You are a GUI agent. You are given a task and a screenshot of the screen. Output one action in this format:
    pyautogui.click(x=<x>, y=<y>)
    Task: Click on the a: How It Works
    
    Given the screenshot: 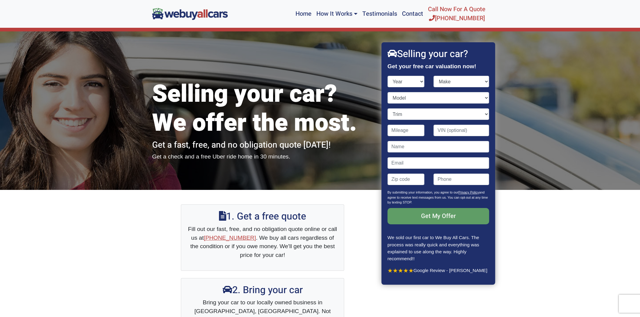 What is the action you would take?
    pyautogui.click(x=337, y=14)
    